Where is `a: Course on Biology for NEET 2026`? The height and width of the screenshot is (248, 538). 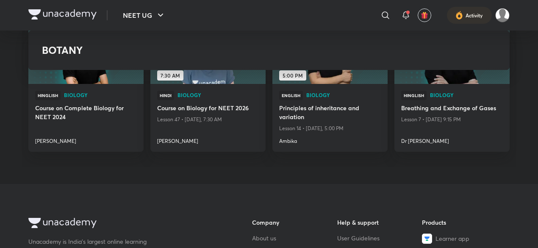 a: Course on Biology for NEET 2026 is located at coordinates (208, 109).